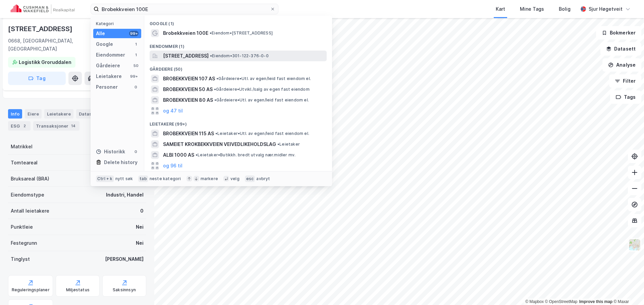 This screenshot has height=305, width=644. Describe the element at coordinates (238, 45) in the screenshot. I see `div: Eiendommer (1)` at that location.